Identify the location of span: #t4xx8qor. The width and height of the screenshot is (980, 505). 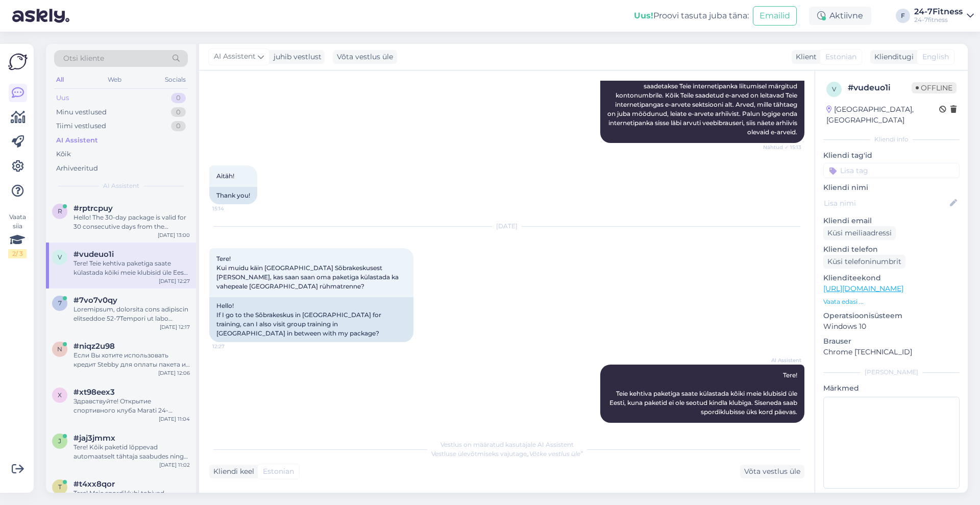
(94, 485).